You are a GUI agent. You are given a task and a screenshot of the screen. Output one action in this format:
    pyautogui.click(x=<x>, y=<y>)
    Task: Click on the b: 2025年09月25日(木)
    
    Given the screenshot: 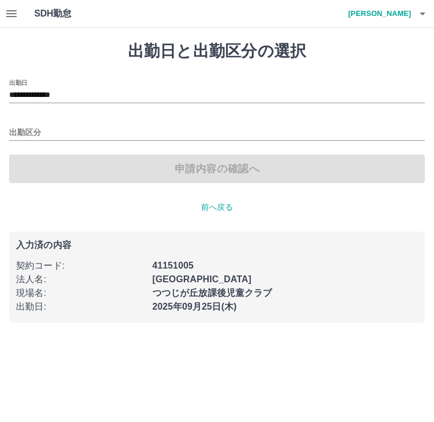 What is the action you would take?
    pyautogui.click(x=195, y=306)
    